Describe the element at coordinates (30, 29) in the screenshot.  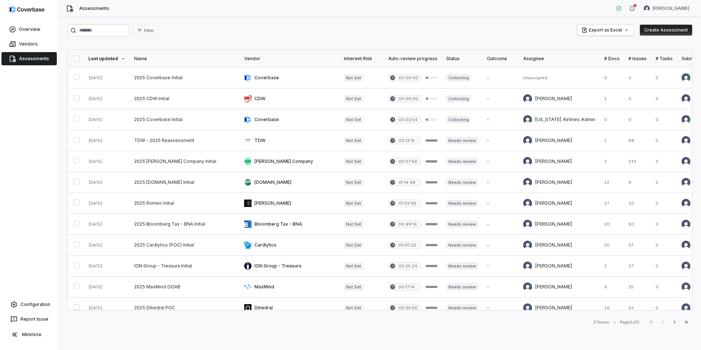
I see `span: Overview` at that location.